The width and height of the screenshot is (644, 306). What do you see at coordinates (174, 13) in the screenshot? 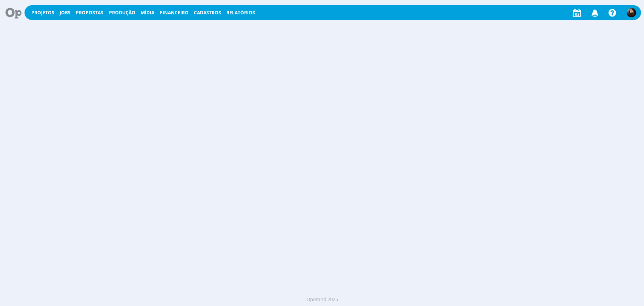
I see `button: Financeiro` at bounding box center [174, 13].